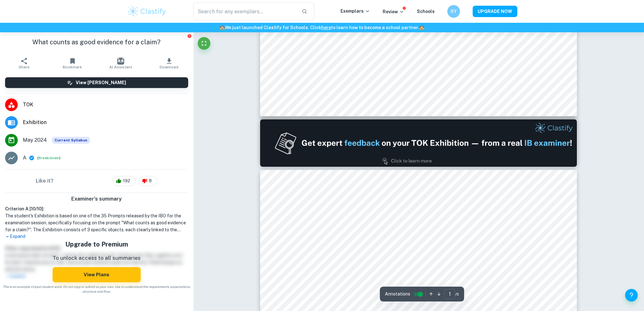 Image resolution: width=644 pixels, height=311 pixels. What do you see at coordinates (71, 140) in the screenshot?
I see `span: Current Syllabus` at bounding box center [71, 140].